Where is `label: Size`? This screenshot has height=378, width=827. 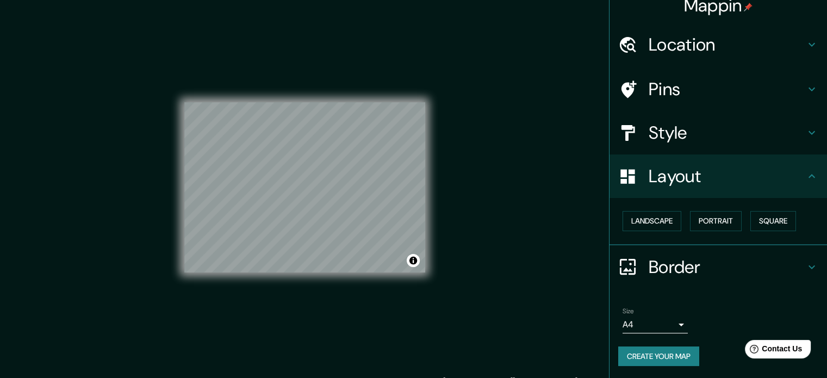 label: Size is located at coordinates (628, 310).